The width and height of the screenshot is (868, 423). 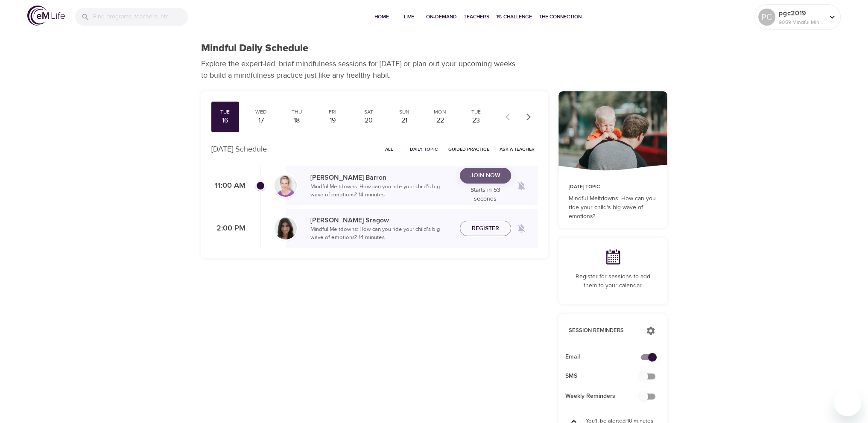 I want to click on div: 16, so click(x=225, y=120).